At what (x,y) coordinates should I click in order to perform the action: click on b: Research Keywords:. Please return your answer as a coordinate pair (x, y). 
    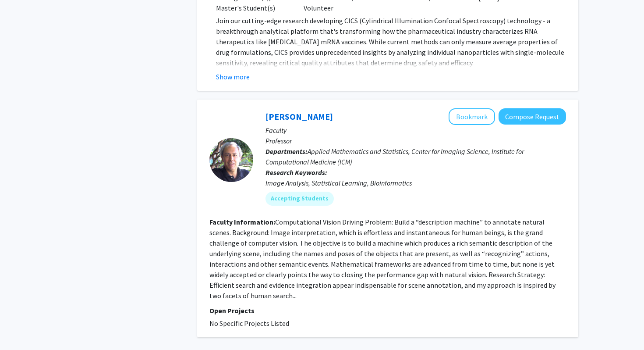
    Looking at the image, I should click on (296, 172).